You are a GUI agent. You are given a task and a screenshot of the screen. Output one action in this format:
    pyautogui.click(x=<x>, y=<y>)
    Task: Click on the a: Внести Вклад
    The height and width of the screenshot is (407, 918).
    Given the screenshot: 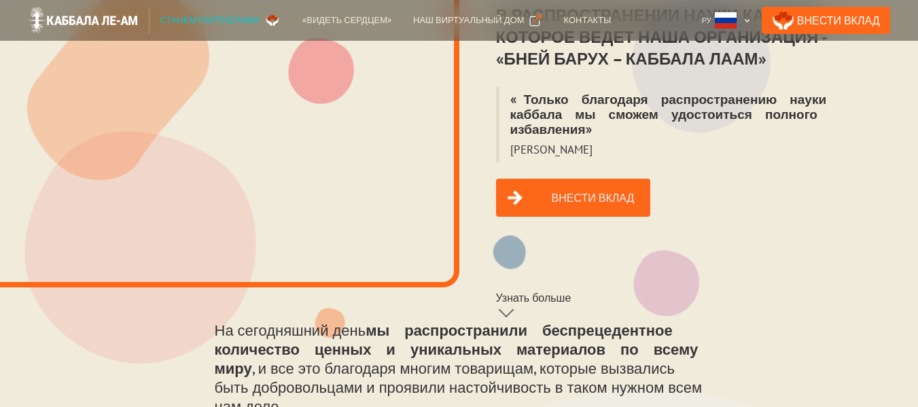 What is the action you would take?
    pyautogui.click(x=826, y=20)
    